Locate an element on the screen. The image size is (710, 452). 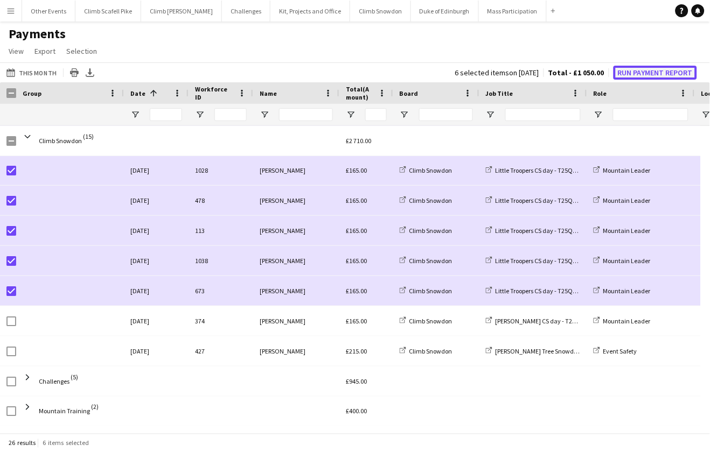
span: Selection is located at coordinates (81, 51).